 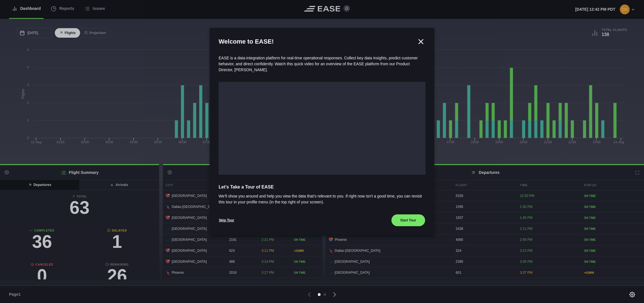 What do you see at coordinates (322, 200) in the screenshot?
I see `span: We’ll show you around and help you view the data that’s relevant to you. If right now isn’t a goo...` at bounding box center [322, 200].